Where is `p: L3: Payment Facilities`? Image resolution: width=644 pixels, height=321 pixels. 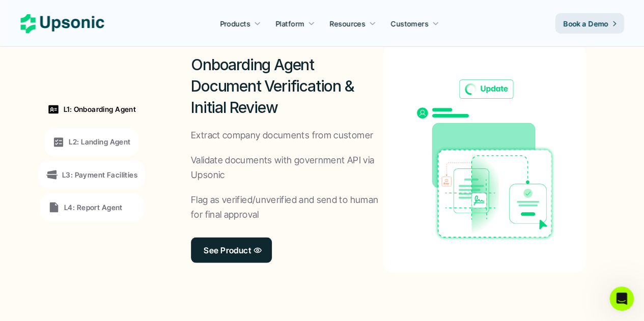
p: L3: Payment Facilities is located at coordinates (100, 174).